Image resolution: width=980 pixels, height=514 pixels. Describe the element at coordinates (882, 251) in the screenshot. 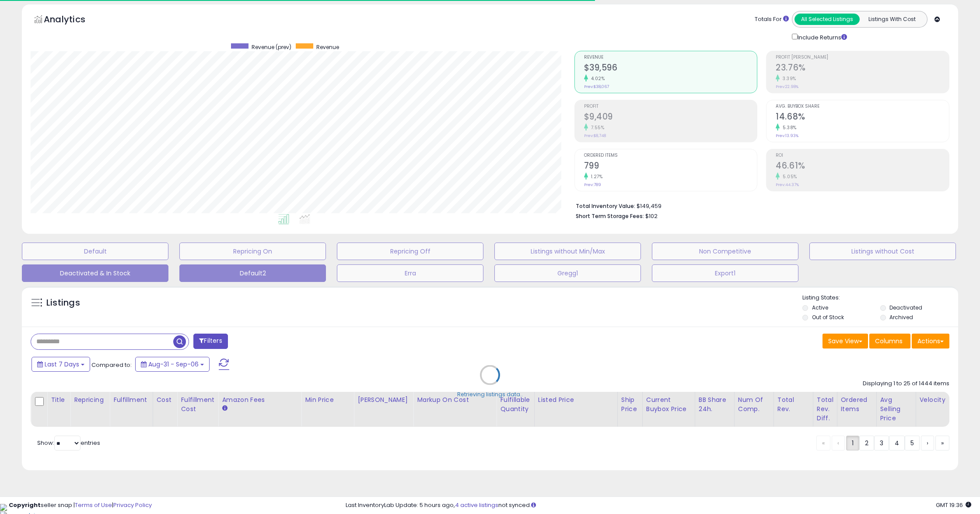

I see `button: Listings without Cost` at that location.